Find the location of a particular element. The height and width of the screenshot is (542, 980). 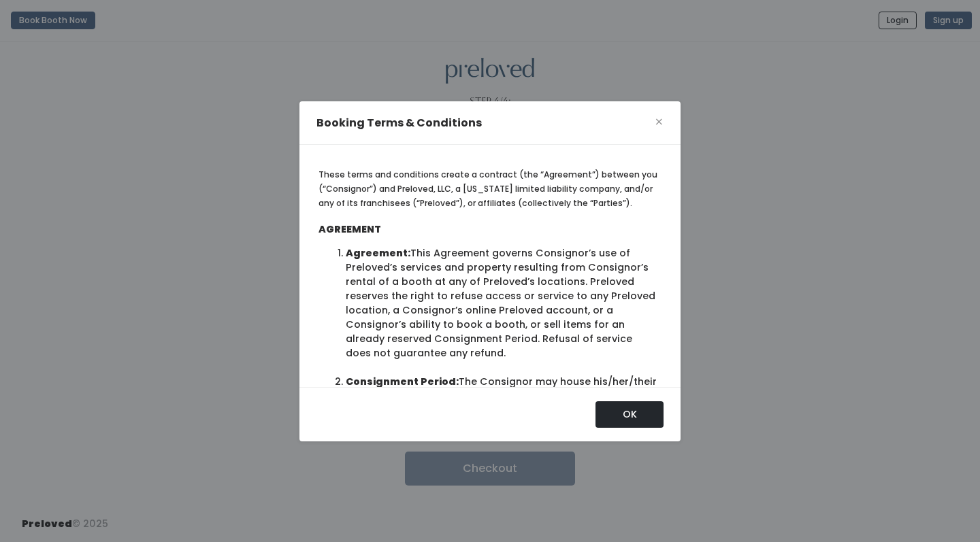

b: Consignment Period: is located at coordinates (402, 382).